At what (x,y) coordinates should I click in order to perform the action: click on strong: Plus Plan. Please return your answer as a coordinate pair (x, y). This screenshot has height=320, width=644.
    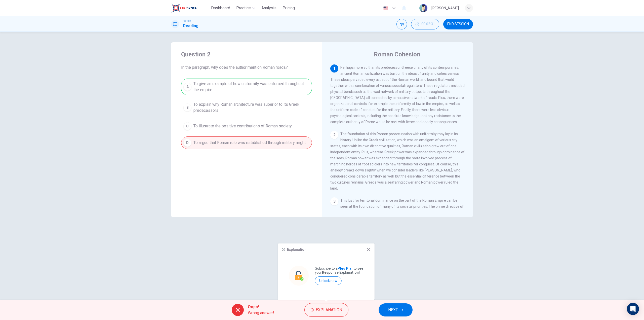
    Looking at the image, I should click on (346, 268).